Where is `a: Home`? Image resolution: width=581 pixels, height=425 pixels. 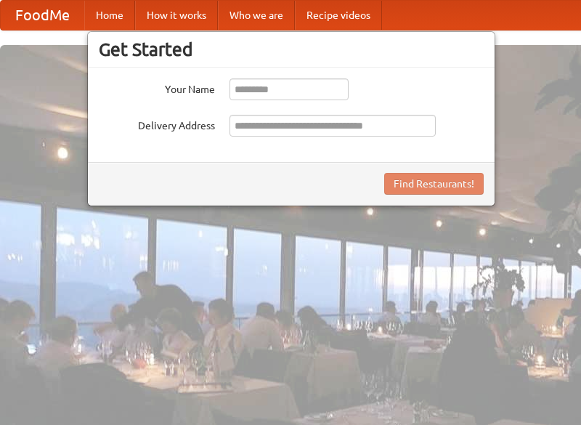
a: Home is located at coordinates (110, 15).